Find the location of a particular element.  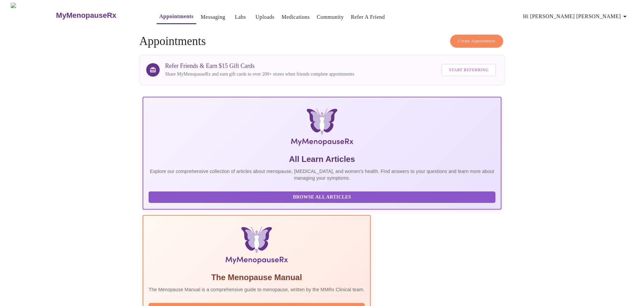

h5: The Menopause Manual is located at coordinates (257, 277).